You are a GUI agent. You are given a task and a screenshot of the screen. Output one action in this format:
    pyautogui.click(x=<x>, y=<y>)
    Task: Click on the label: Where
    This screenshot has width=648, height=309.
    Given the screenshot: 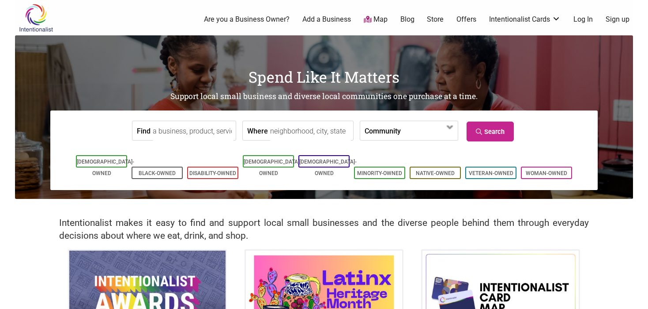 What is the action you would take?
    pyautogui.click(x=257, y=130)
    